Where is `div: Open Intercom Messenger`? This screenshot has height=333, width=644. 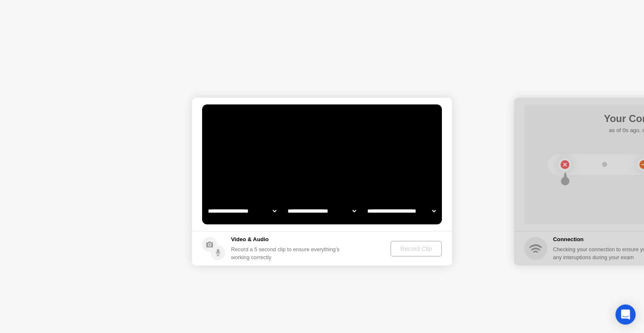
div: Open Intercom Messenger is located at coordinates (626, 315).